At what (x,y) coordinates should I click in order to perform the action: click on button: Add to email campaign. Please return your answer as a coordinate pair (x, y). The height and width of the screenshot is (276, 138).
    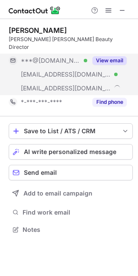
    Looking at the image, I should click on (71, 194).